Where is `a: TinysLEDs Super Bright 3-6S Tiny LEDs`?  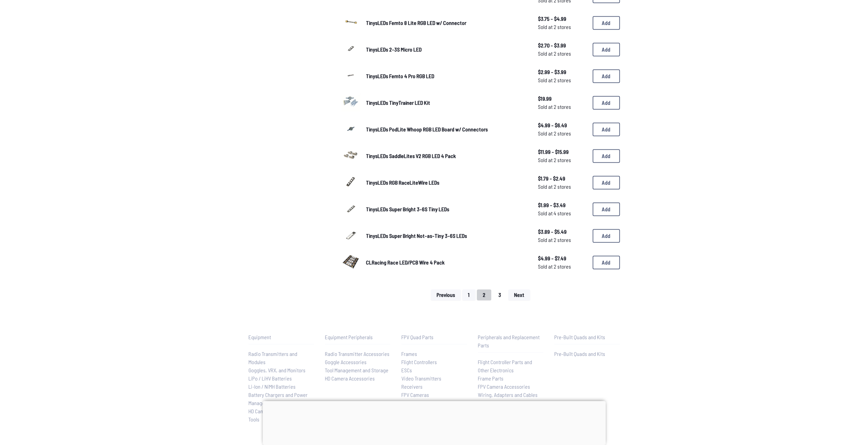
a: TinysLEDs Super Bright 3-6S Tiny LEDs is located at coordinates (447, 210).